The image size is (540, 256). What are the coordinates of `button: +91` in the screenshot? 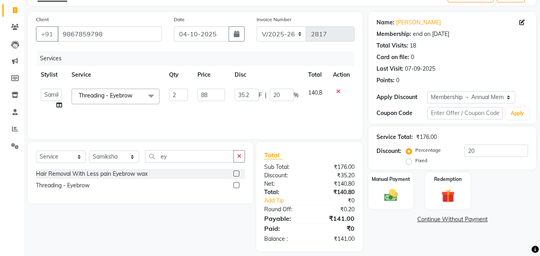 It's located at (47, 34).